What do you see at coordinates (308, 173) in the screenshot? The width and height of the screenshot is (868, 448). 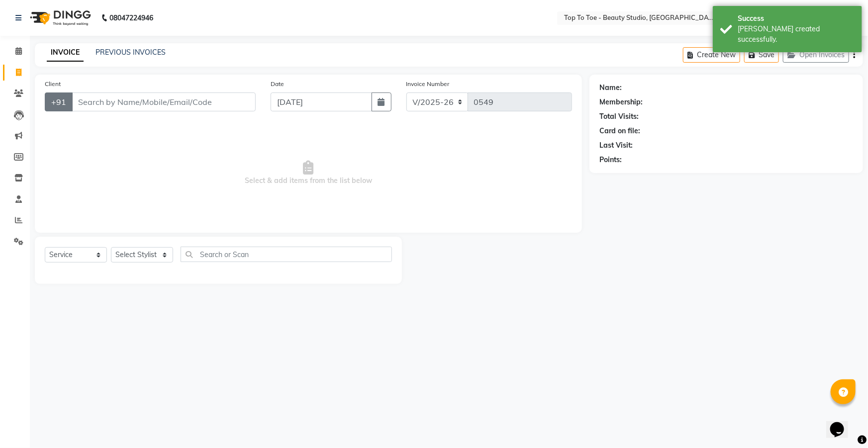 I see `span: Select & add items from the list below` at bounding box center [308, 173].